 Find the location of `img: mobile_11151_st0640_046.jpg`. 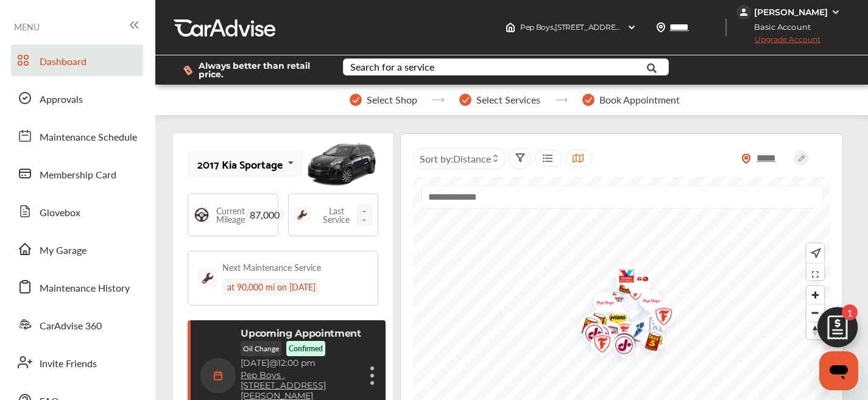

img: mobile_11151_st0640_046.jpg is located at coordinates (342, 164).